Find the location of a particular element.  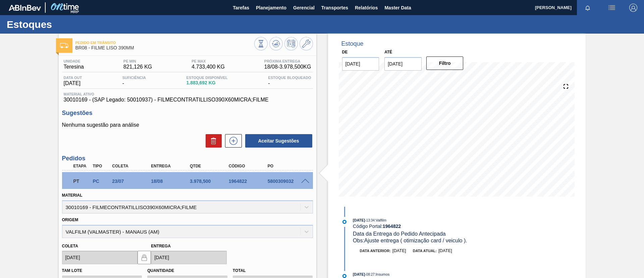

img: userActions is located at coordinates (612, 8).